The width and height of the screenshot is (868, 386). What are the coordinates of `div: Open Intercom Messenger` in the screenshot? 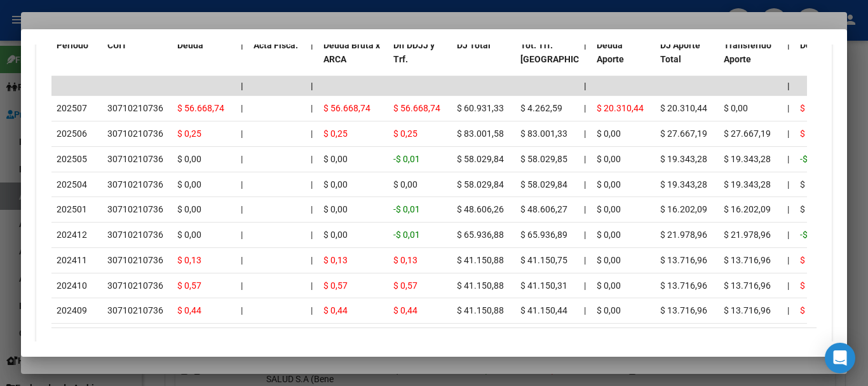 It's located at (840, 358).